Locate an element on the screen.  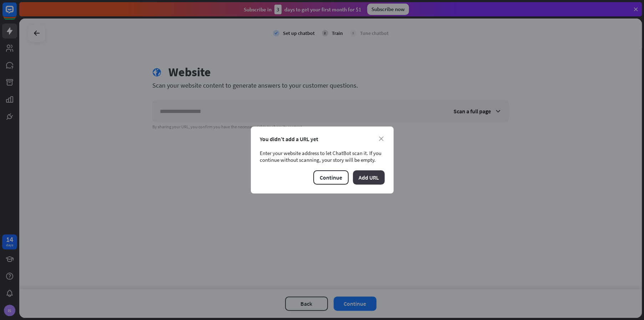
button: Continue is located at coordinates (331, 177).